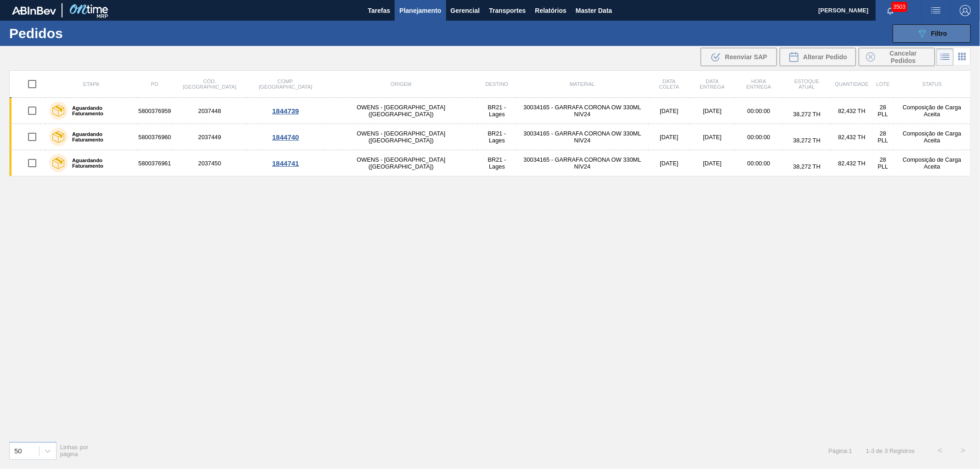 The height and width of the screenshot is (469, 980). I want to click on div: Cancelar Pedidos em Massa, so click(897, 57).